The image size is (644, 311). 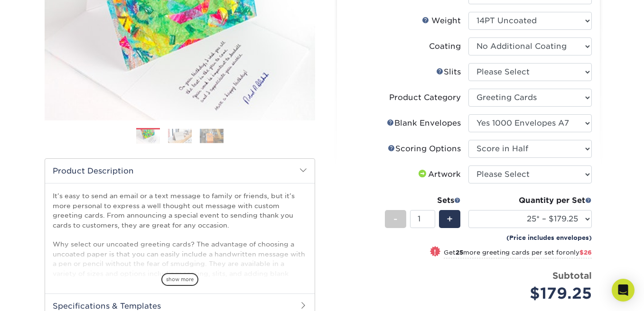 I want to click on div: Slits, so click(x=449, y=72).